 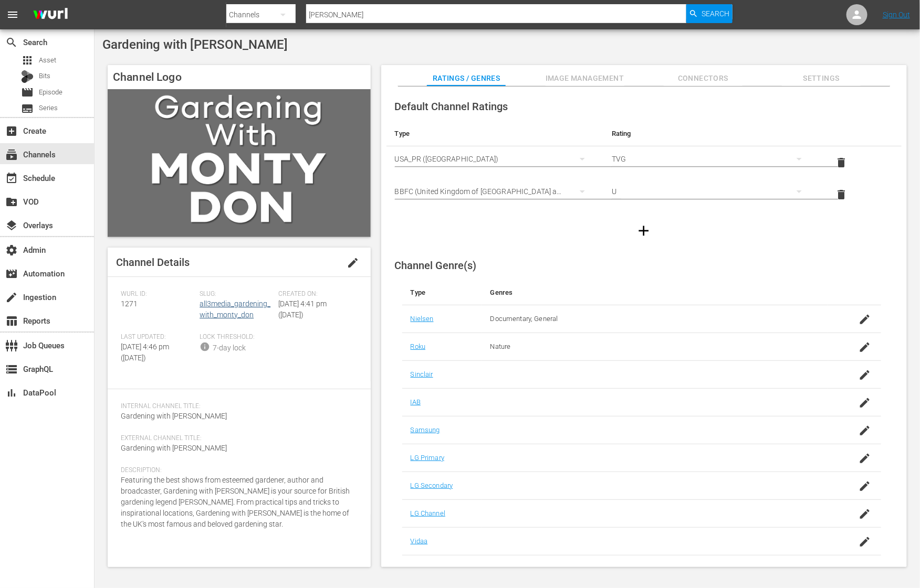 What do you see at coordinates (436, 266) in the screenshot?
I see `span: Channel Genre(s)` at bounding box center [436, 266].